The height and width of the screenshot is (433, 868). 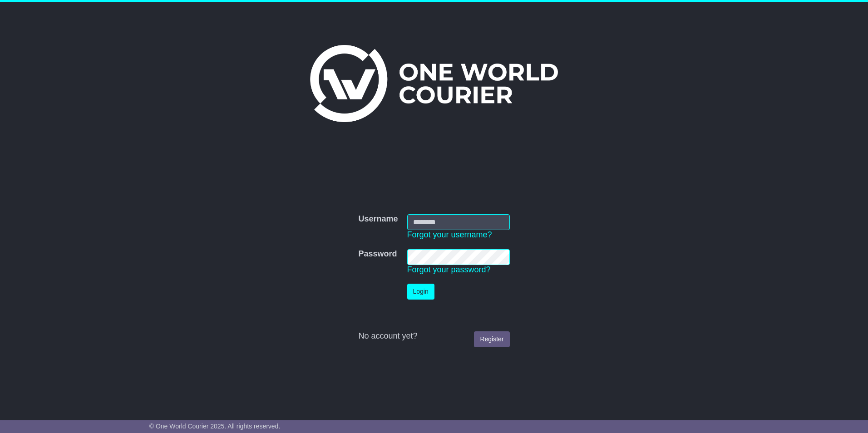 I want to click on a: Register, so click(x=491, y=339).